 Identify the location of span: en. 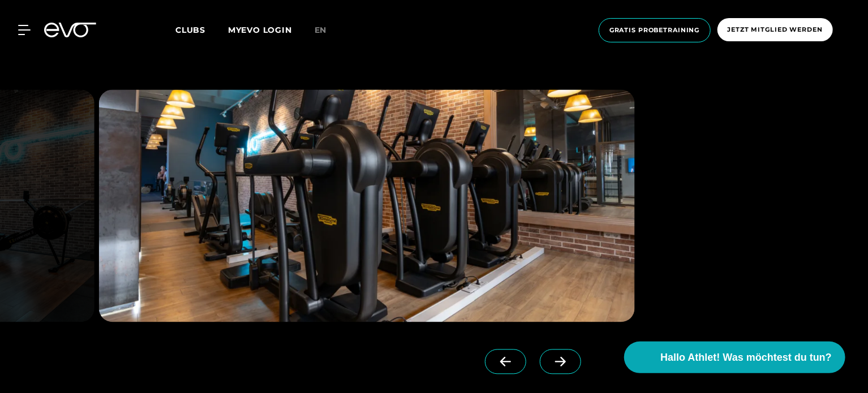
(320, 30).